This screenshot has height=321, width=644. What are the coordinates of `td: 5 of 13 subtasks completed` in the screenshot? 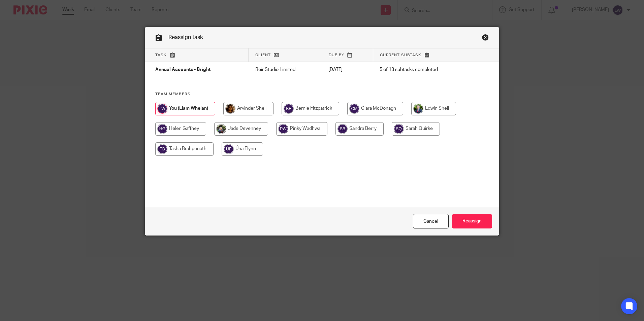 It's located at (421, 70).